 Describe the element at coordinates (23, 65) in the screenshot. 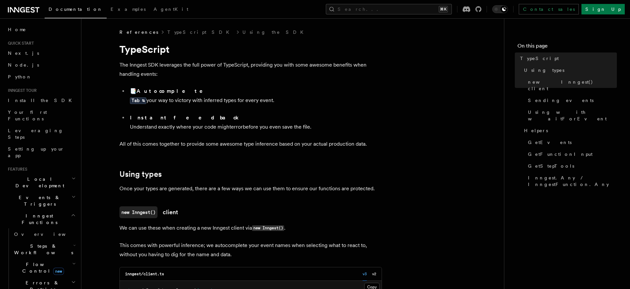

I see `span: Node.js` at that location.